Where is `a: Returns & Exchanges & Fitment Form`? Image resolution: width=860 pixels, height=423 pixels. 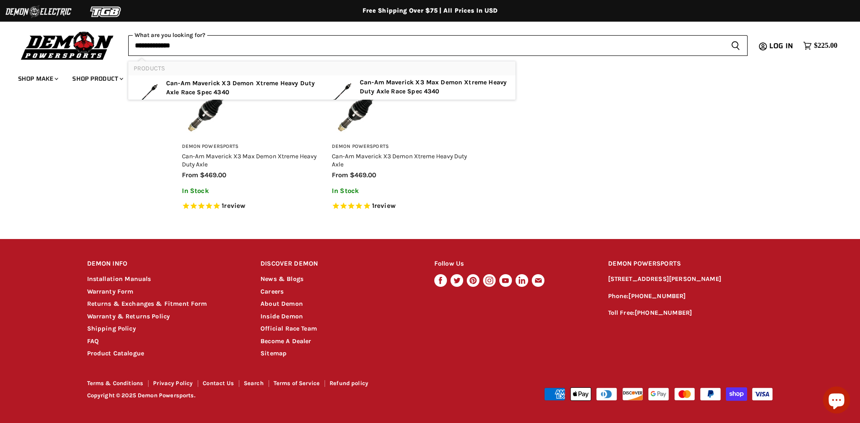 a: Returns & Exchanges & Fitment Form is located at coordinates (147, 304).